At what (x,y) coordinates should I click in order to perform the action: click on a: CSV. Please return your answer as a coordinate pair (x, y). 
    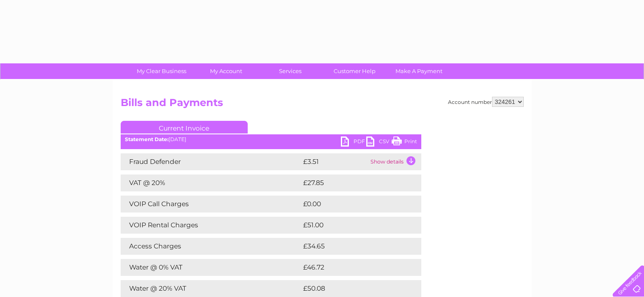
    Looking at the image, I should click on (379, 142).